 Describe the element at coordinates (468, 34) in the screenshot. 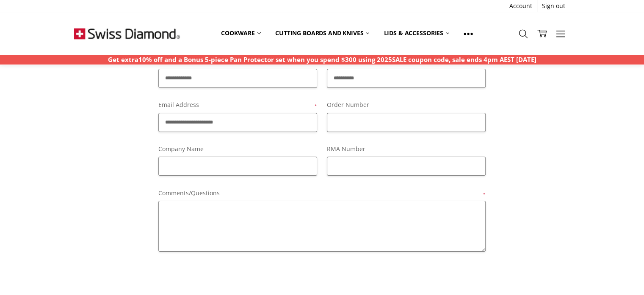

I see `a: Show All` at that location.